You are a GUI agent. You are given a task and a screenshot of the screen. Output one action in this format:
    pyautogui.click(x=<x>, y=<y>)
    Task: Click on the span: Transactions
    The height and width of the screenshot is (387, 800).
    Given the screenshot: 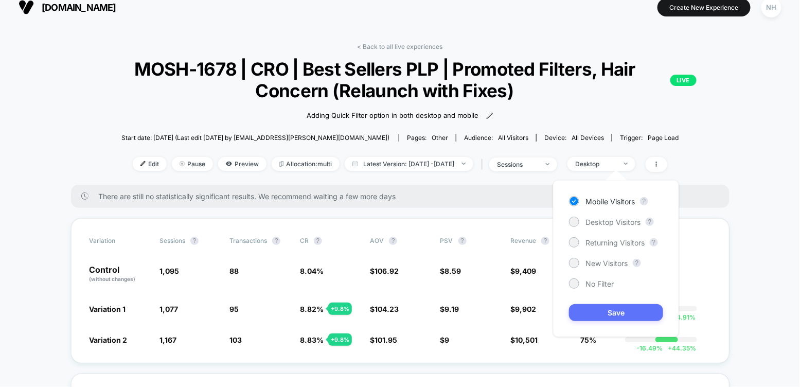 What is the action you would take?
    pyautogui.click(x=248, y=240)
    